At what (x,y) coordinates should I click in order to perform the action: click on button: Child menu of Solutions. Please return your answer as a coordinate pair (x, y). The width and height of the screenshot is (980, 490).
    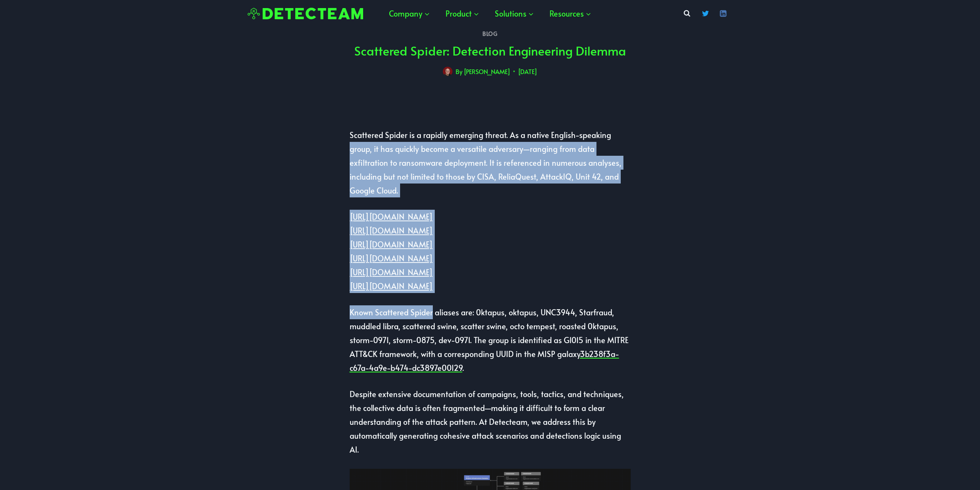
    Looking at the image, I should click on (514, 14).